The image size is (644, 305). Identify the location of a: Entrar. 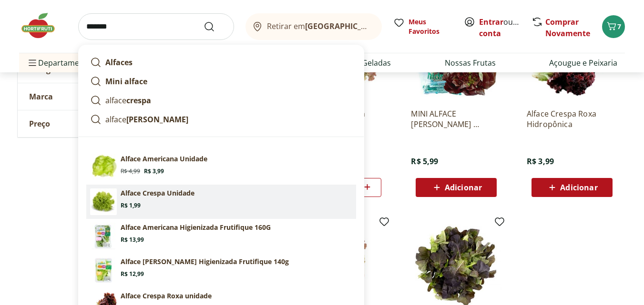
(491, 22).